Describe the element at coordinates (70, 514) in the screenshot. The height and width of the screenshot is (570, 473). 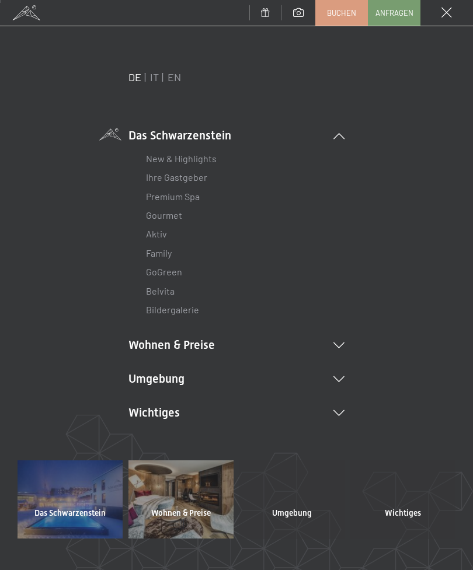
I see `span: Das Schwarzenstein` at that location.